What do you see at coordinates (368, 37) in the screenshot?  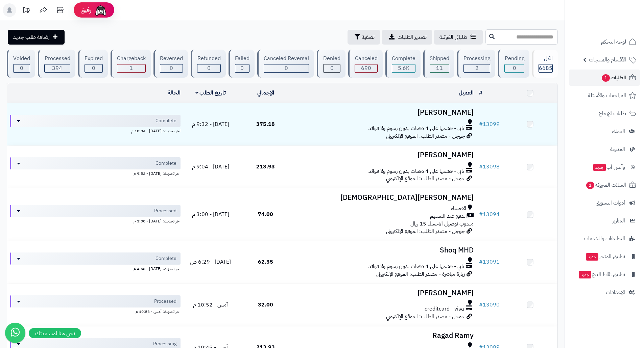 I see `span: تصفية` at bounding box center [368, 37].